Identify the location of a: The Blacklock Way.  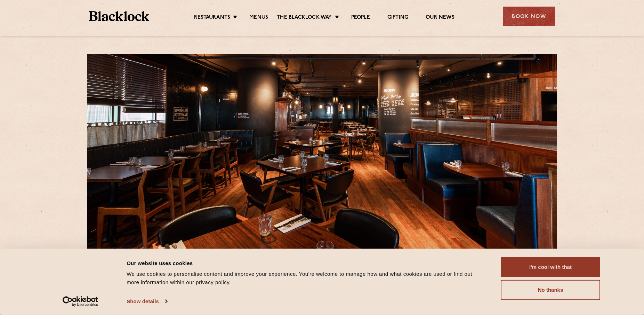
(304, 18).